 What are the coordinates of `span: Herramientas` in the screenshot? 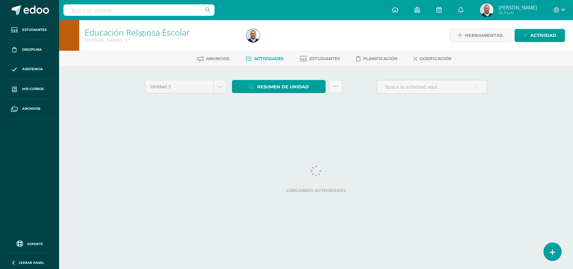 It's located at (484, 35).